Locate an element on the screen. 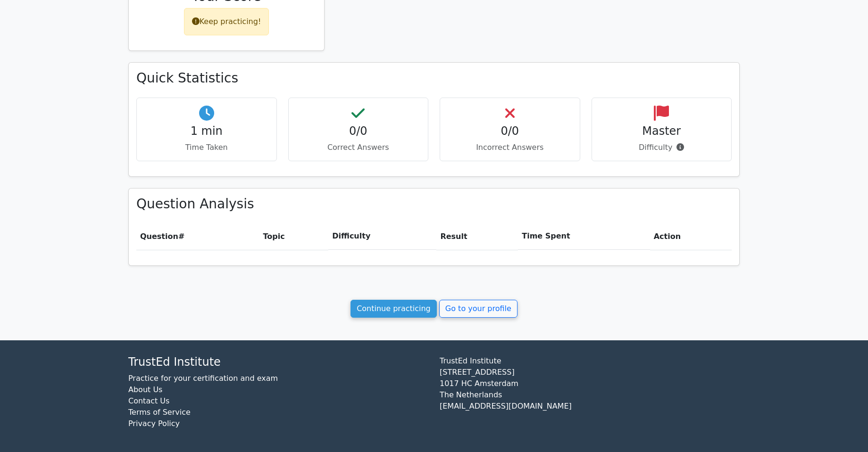 Image resolution: width=868 pixels, height=452 pixels. p: Correct Answers is located at coordinates (358, 147).